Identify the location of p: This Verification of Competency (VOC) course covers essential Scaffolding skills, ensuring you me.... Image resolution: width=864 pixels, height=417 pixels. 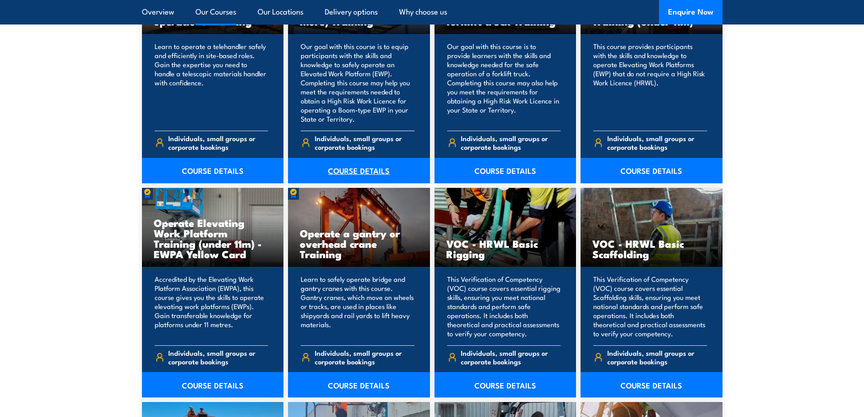
(650, 306).